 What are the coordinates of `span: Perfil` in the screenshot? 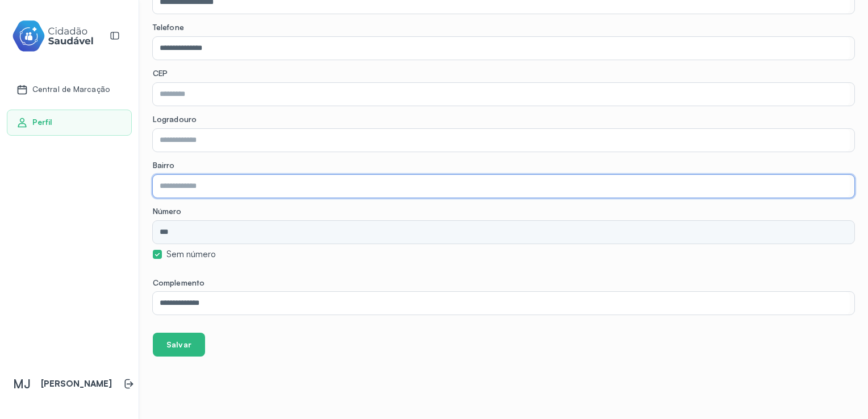 It's located at (43, 122).